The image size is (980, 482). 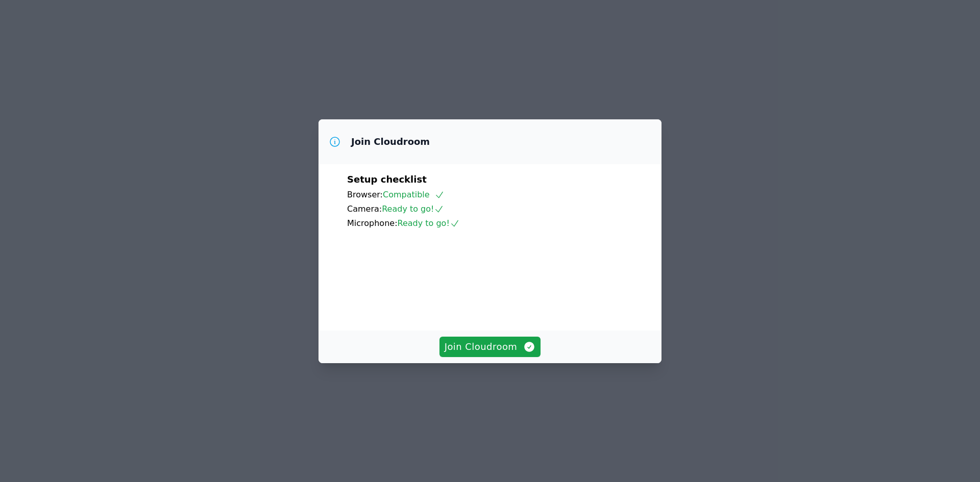 What do you see at coordinates (391, 142) in the screenshot?
I see `h3: Join Cloudroom` at bounding box center [391, 142].